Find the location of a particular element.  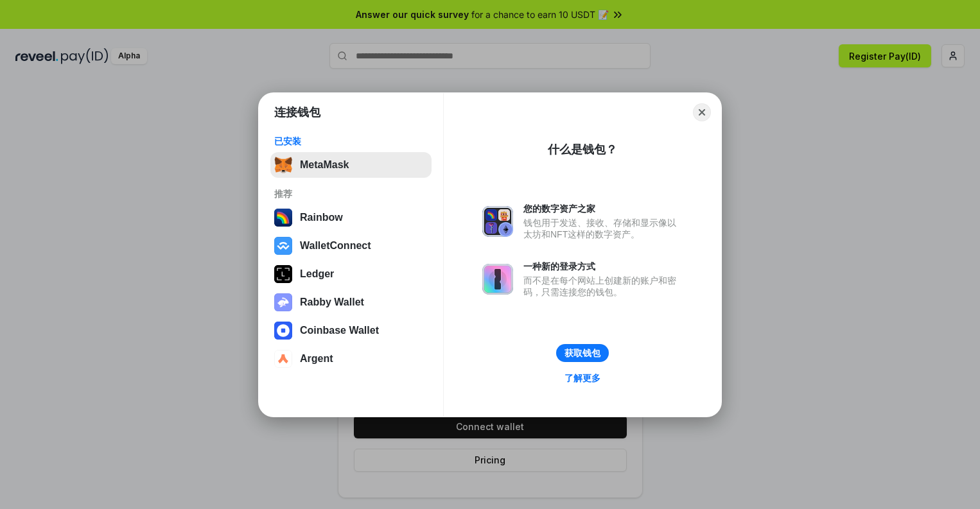

button: Rainbow is located at coordinates (351, 218).